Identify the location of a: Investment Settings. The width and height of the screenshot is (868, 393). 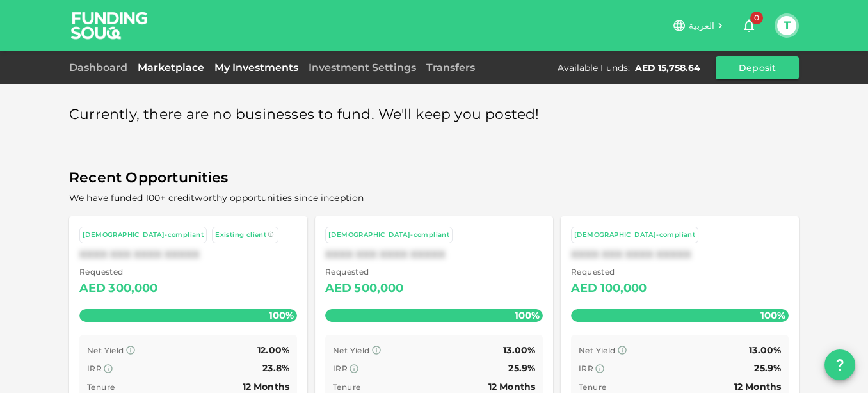
(363, 67).